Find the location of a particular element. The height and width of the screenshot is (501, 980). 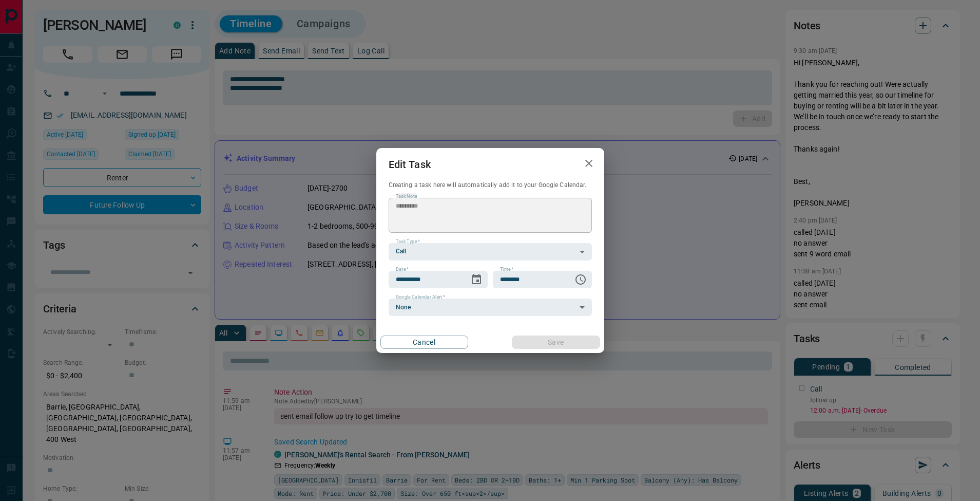

p: Creating a task here will automatically add it to your Google Calendar. is located at coordinates (490, 185).